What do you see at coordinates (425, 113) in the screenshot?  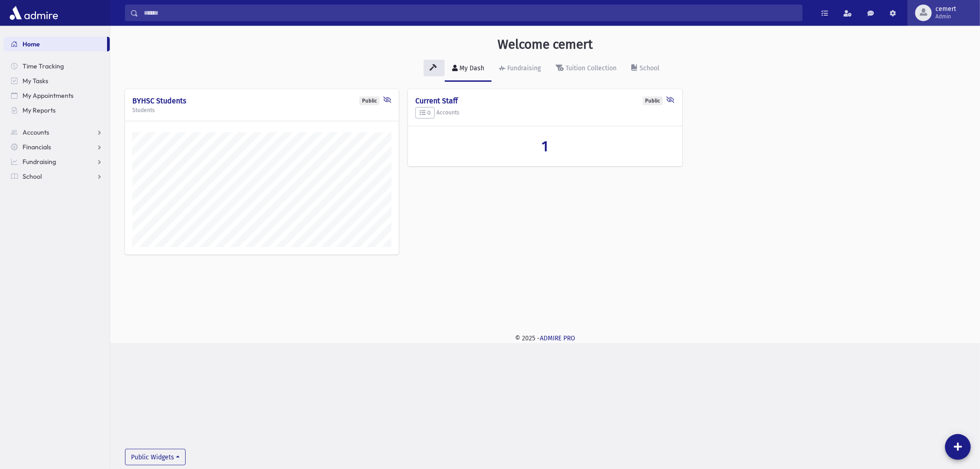 I see `span: 0` at bounding box center [425, 113].